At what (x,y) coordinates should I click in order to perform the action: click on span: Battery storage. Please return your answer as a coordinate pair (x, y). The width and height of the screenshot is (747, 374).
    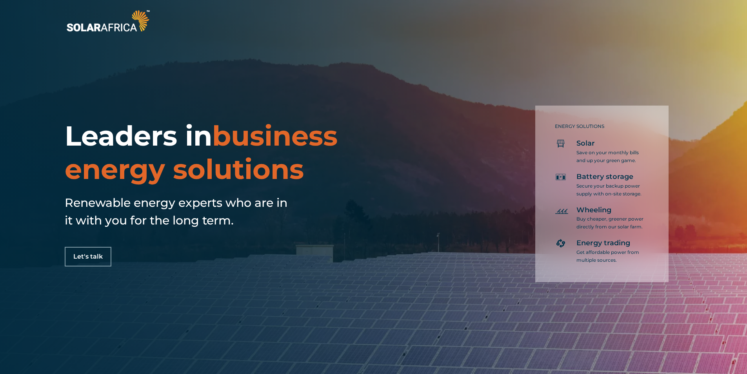
    Looking at the image, I should click on (605, 177).